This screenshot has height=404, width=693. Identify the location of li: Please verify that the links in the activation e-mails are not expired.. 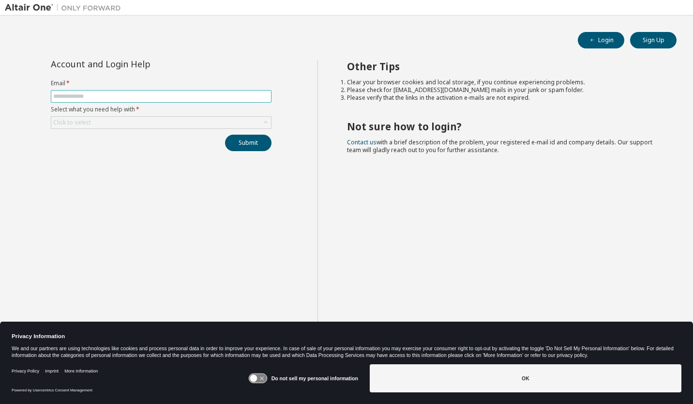
(503, 98).